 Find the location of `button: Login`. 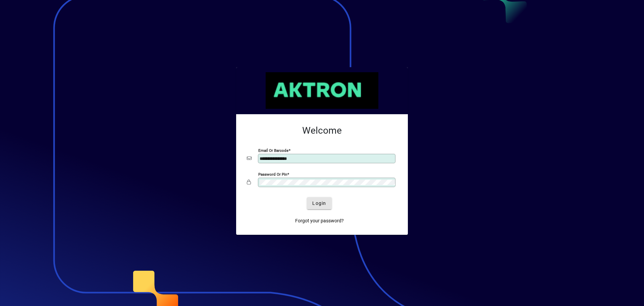

button: Login is located at coordinates (319, 203).